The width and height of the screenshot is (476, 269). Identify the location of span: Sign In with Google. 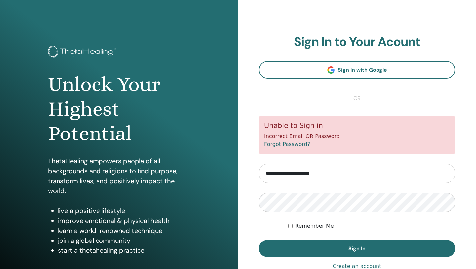
(362, 69).